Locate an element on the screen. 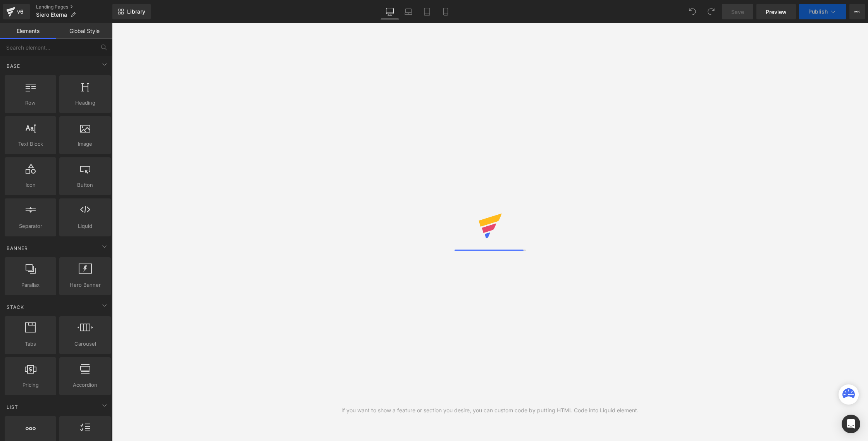 The image size is (868, 441). span: Row is located at coordinates (30, 103).